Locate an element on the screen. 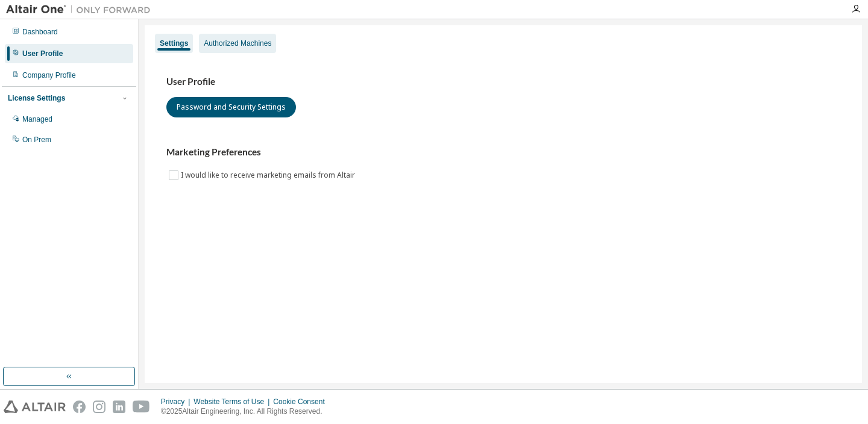  div: User Profile is located at coordinates (42, 53).